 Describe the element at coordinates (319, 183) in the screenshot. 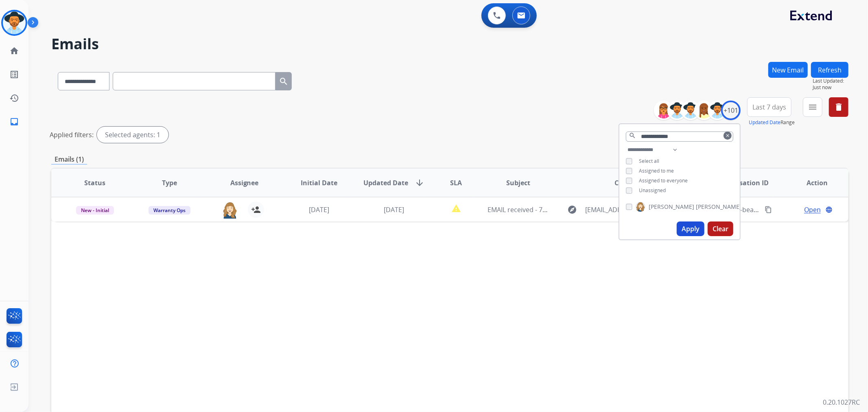

I see `span: Initial Date` at that location.